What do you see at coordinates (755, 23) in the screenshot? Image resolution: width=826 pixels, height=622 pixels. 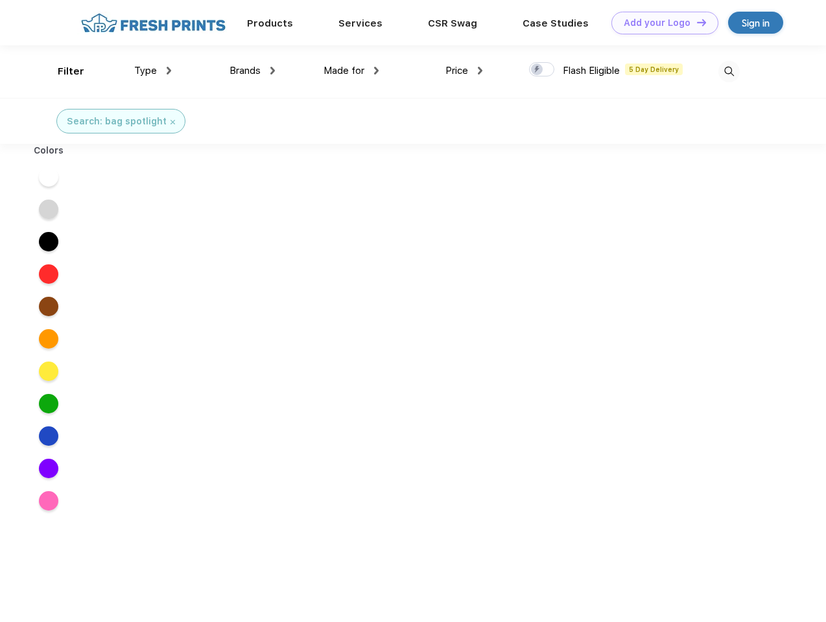 I see `div: Sign in` at bounding box center [755, 23].